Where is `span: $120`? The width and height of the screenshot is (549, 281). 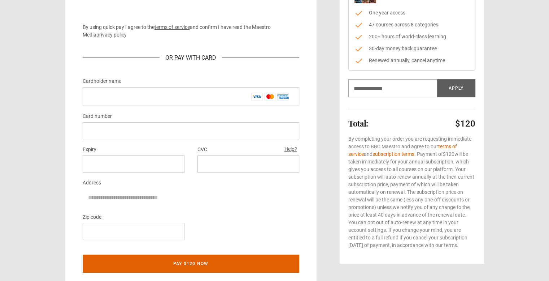
span: $120 is located at coordinates (449, 154).